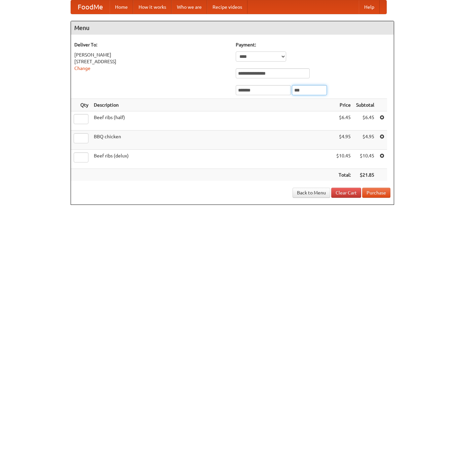 This screenshot has width=457, height=476. I want to click on h4: Menu, so click(232, 28).